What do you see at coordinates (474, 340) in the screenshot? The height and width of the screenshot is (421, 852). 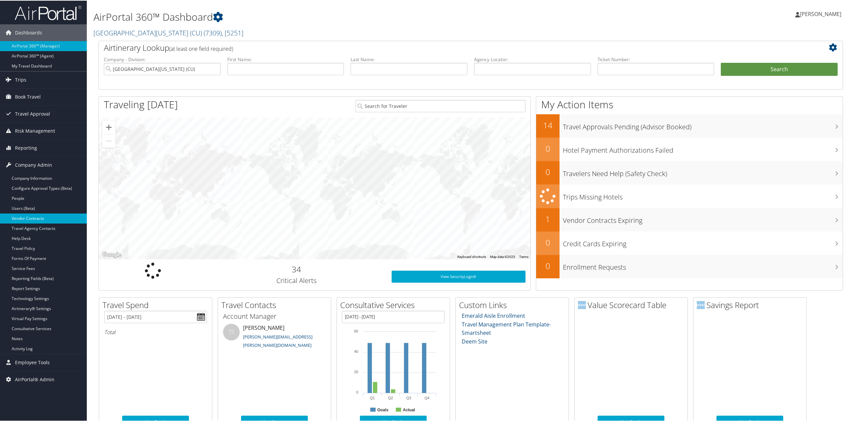 I see `a: Deem Site` at bounding box center [474, 340].